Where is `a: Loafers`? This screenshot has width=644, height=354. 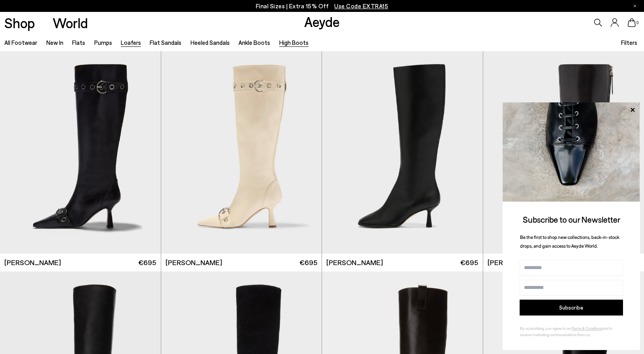 a: Loafers is located at coordinates (131, 43).